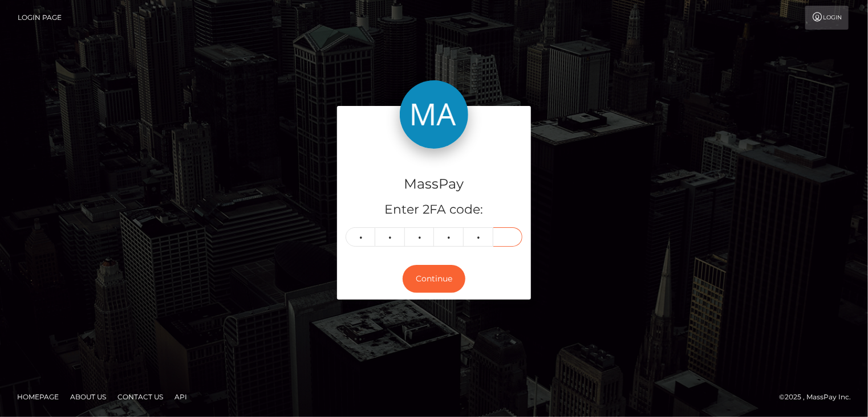 This screenshot has height=417, width=868. I want to click on a: API, so click(181, 397).